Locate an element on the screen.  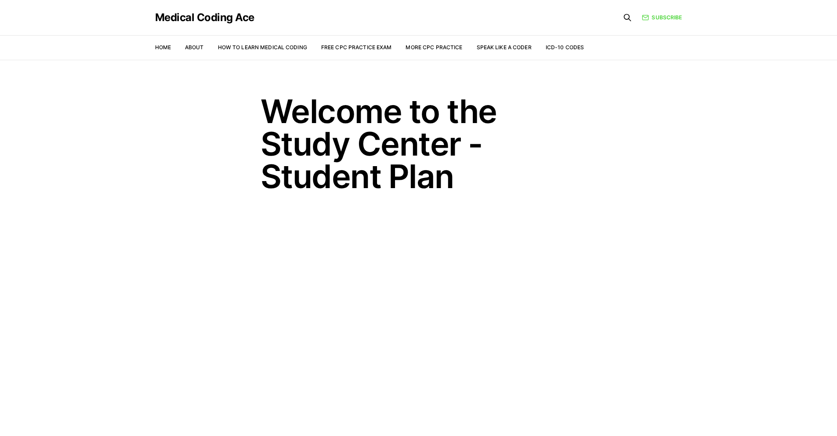
a: Free CPC Practice Exam is located at coordinates (356, 47).